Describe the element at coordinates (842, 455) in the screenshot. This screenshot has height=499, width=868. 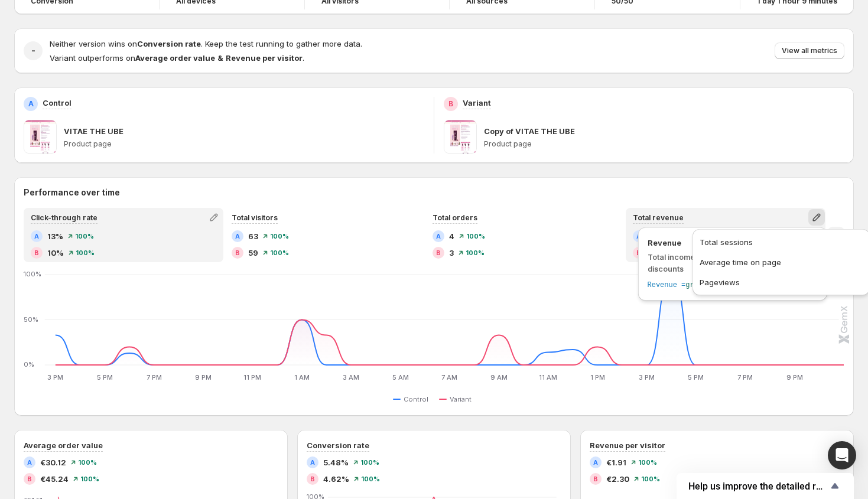
I see `div: Open Intercom Messenger` at that location.